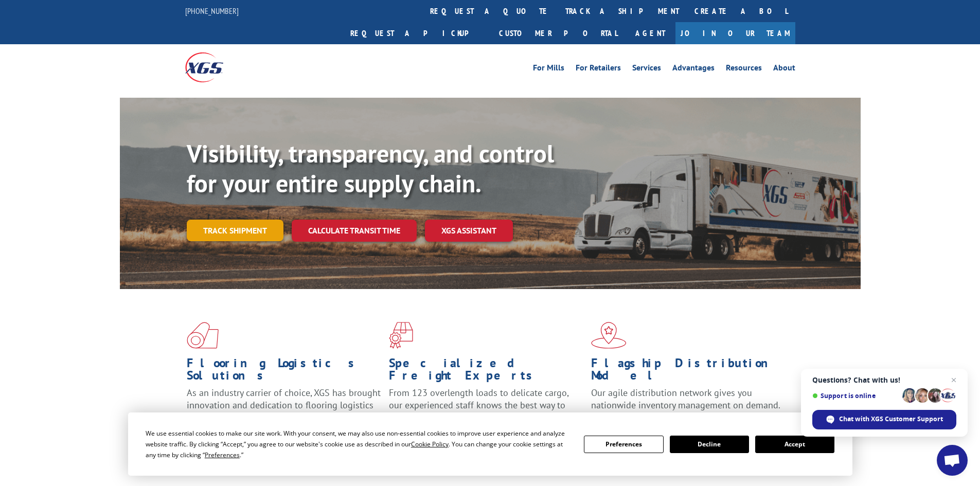  Describe the element at coordinates (891, 419) in the screenshot. I see `span: Chat with XGS Customer Support` at that location.